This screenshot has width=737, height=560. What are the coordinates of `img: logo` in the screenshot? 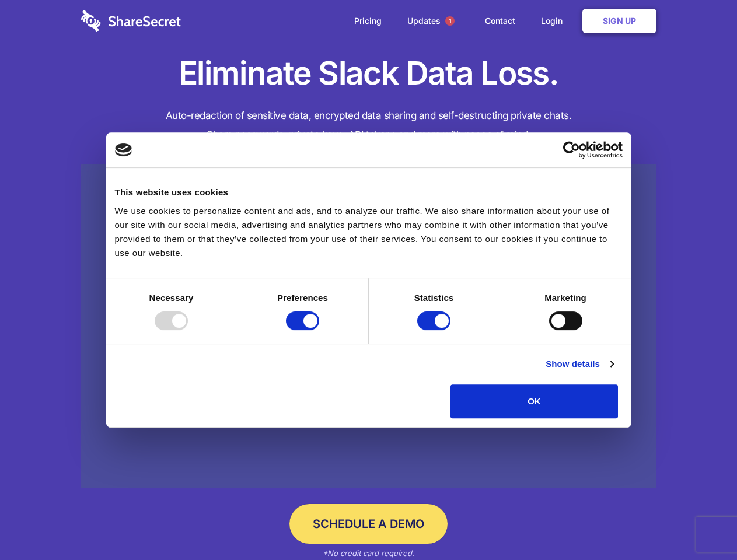 It's located at (124, 150).